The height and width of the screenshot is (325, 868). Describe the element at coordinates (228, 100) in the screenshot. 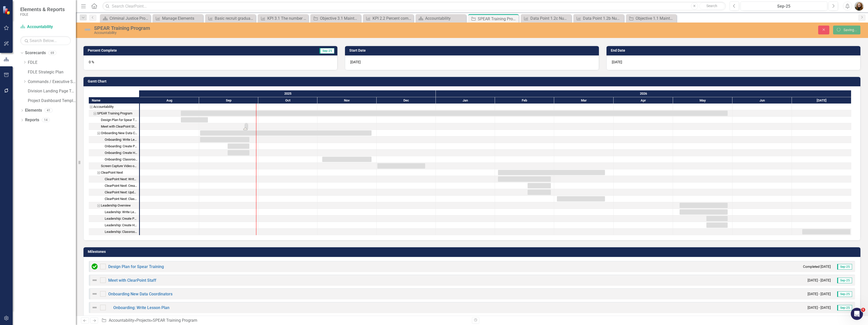

I see `div: Sep` at that location.